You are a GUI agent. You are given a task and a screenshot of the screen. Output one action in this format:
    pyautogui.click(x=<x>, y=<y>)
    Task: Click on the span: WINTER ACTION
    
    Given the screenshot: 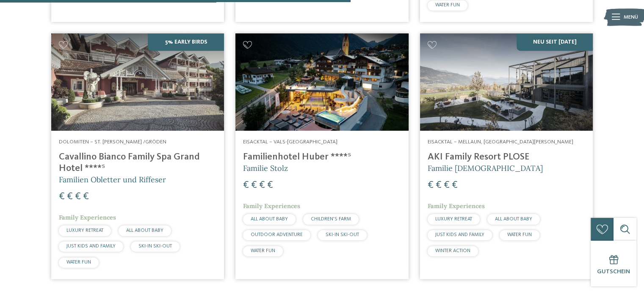 What is the action you would take?
    pyautogui.click(x=452, y=251)
    